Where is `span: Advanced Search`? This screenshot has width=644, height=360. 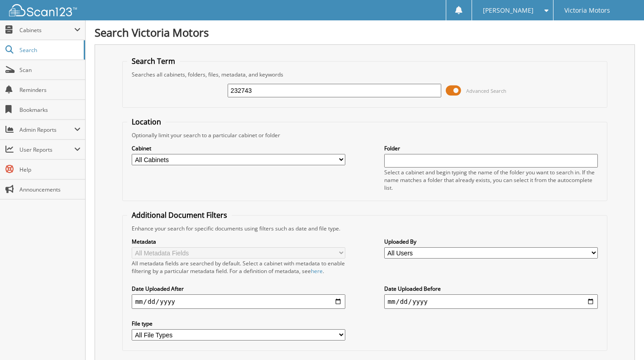
span: Advanced Search is located at coordinates (486, 90).